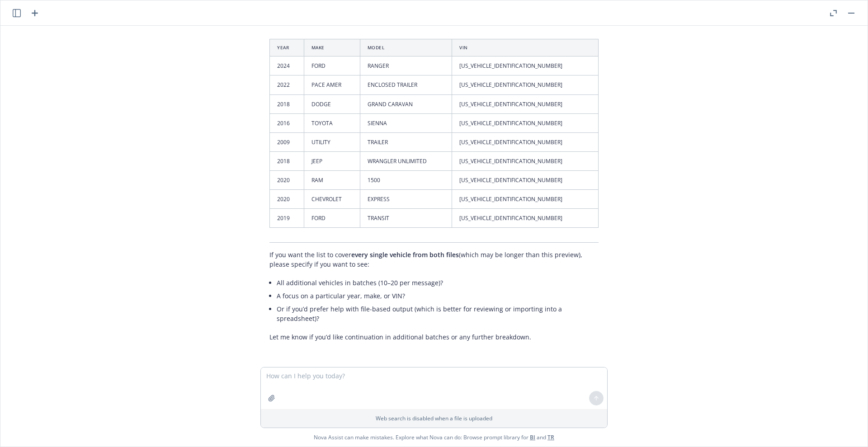 The height and width of the screenshot is (447, 868). I want to click on th: VIN, so click(526, 47).